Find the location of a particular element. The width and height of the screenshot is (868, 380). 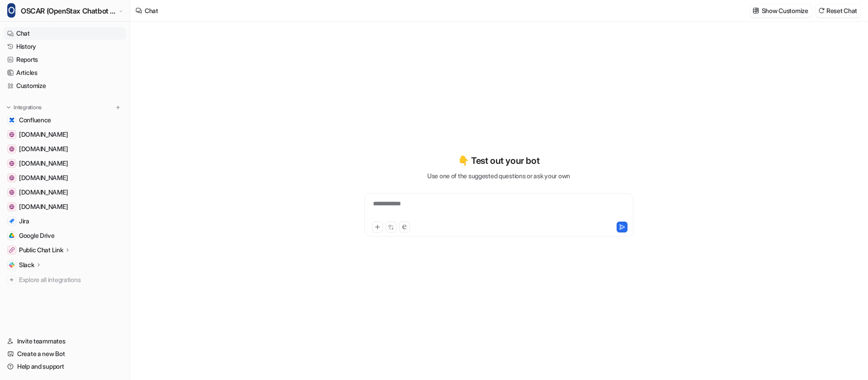

a: Explore all integrations is located at coordinates (65, 280).